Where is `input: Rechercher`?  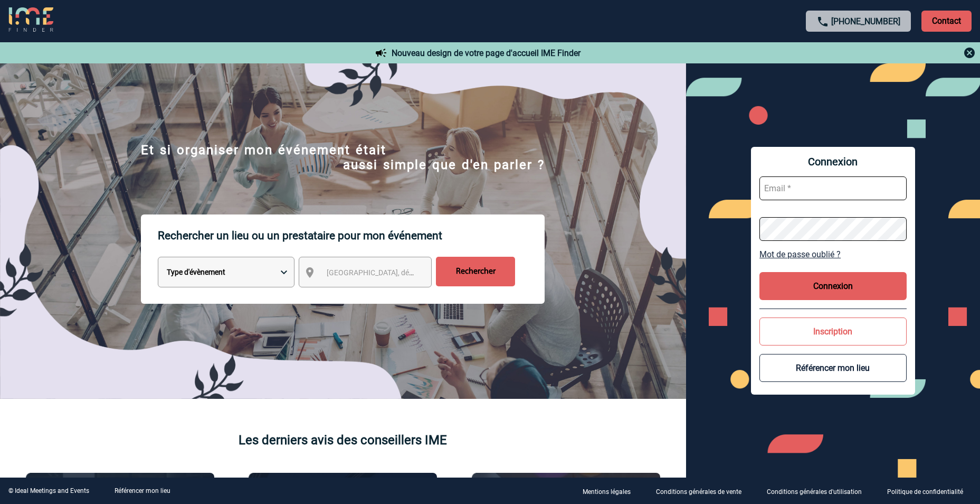
input: Rechercher is located at coordinates (476, 272).